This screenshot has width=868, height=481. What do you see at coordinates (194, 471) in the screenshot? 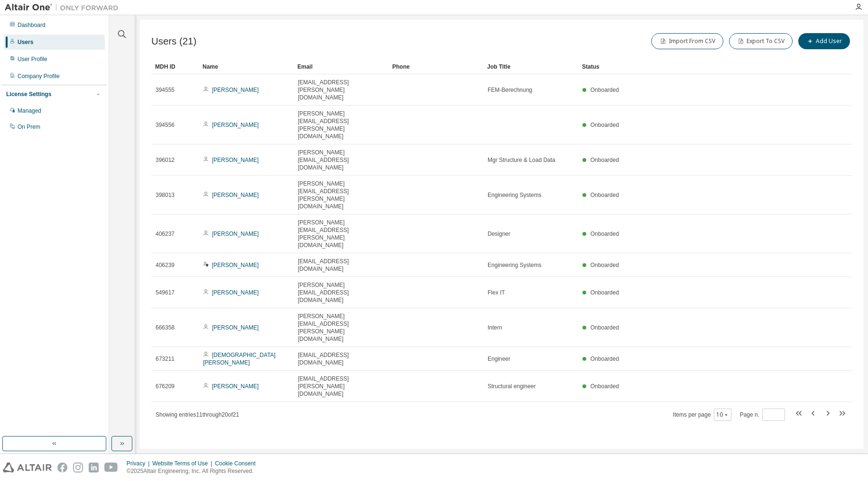
I see `p: © 2025 Altair Engineering, Inc. All Rights Reserved.` at bounding box center [194, 471].